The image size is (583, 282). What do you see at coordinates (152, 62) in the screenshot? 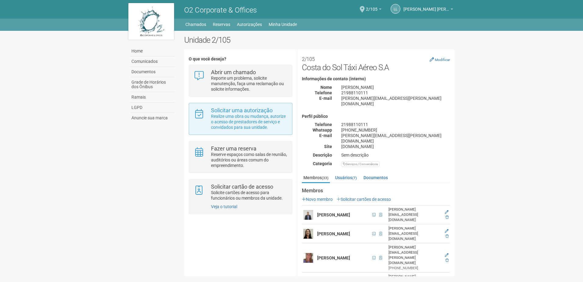
I see `a: Comunicados` at bounding box center [152, 62].